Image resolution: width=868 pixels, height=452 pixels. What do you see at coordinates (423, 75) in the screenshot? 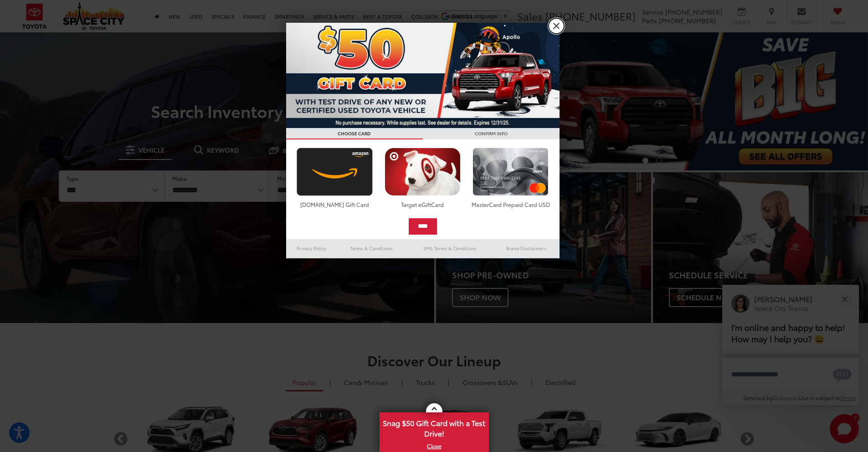
I see `img: 53411_top_152338.jpg` at bounding box center [423, 75].